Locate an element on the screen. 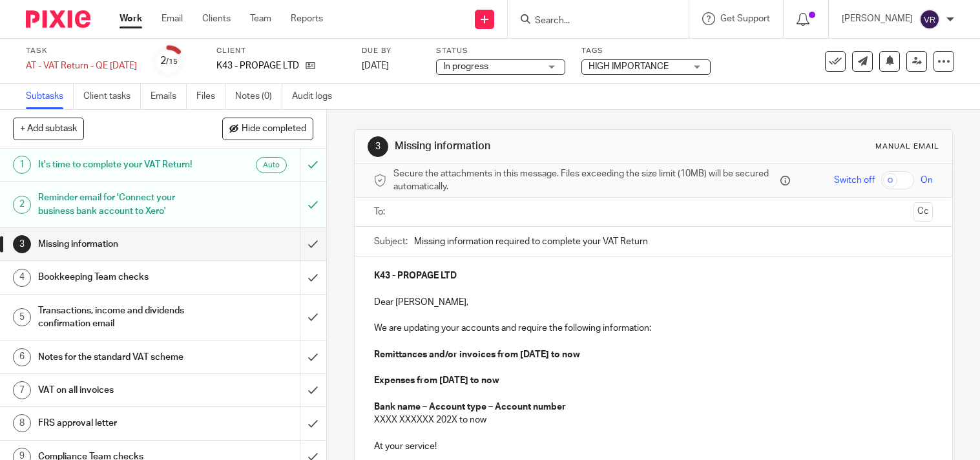 Image resolution: width=980 pixels, height=460 pixels. span: Switch off is located at coordinates (854, 181).